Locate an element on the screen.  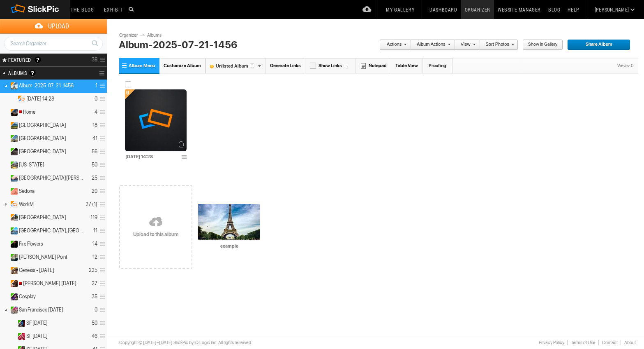
span: Kim Weston Sep28 is located at coordinates (47, 283).